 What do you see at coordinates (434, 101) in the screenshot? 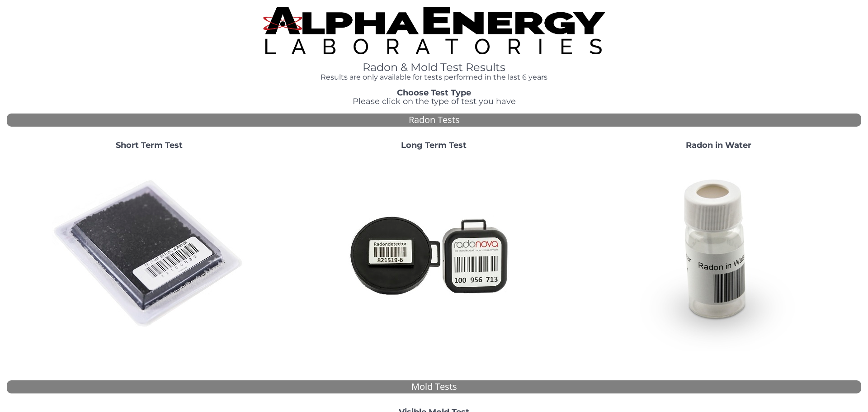
I see `span: Please click on the type of test you have` at bounding box center [434, 101].